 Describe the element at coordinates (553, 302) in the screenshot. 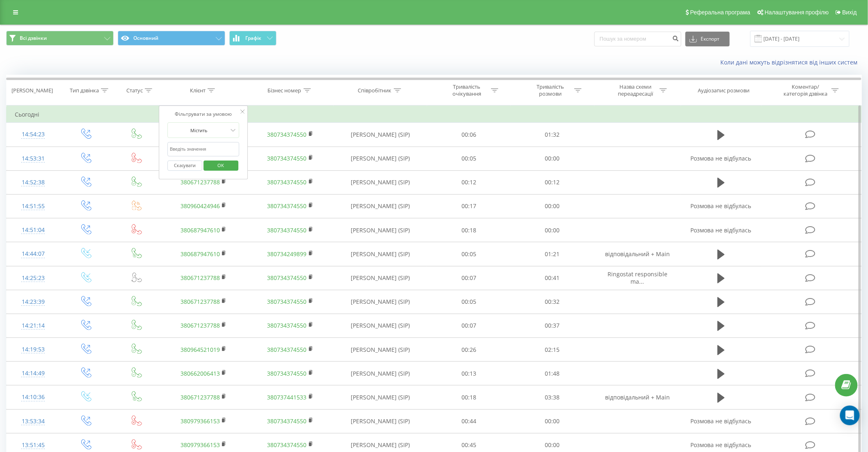

I see `td: 00:32` at that location.